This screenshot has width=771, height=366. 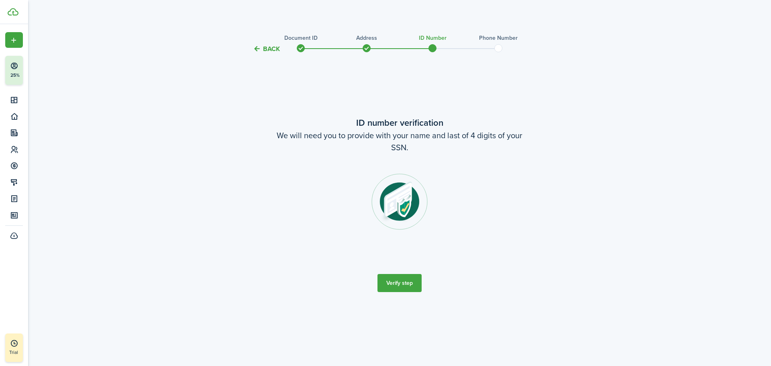 What do you see at coordinates (15, 75) in the screenshot?
I see `p: 25%` at bounding box center [15, 75].